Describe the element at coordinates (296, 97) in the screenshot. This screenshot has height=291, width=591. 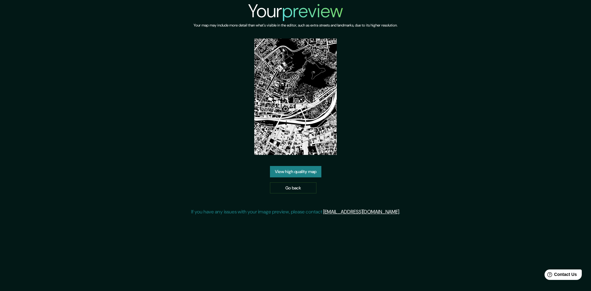
I see `img: created-map-preview` at that location.